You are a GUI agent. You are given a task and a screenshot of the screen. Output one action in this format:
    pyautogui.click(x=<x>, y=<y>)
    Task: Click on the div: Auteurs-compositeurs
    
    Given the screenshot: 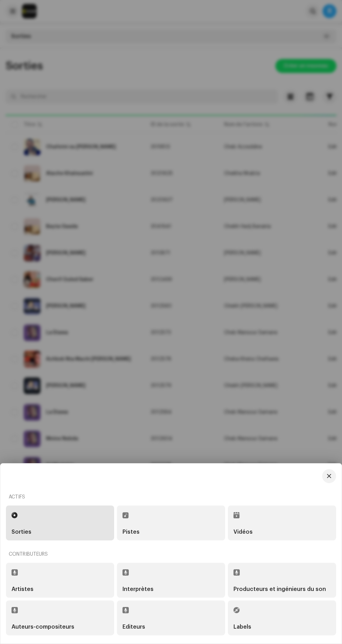 What is the action you would take?
    pyautogui.click(x=43, y=627)
    